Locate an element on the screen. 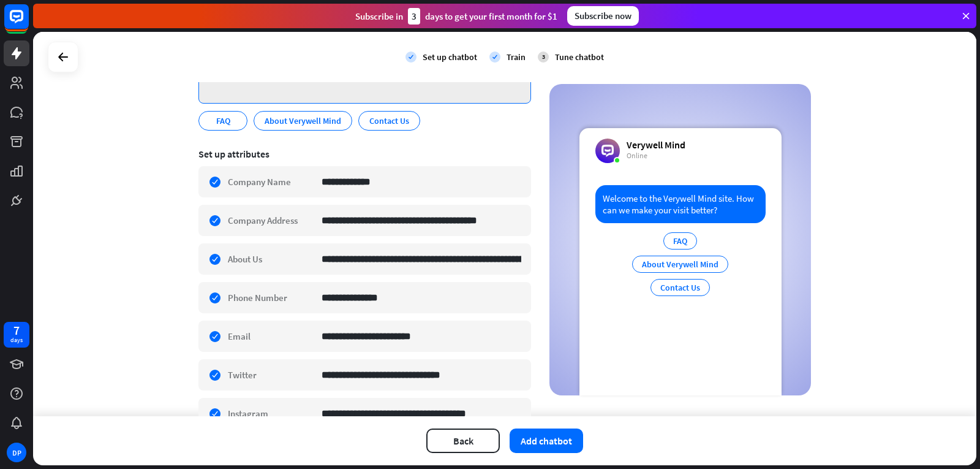 This screenshot has height=469, width=980. div: 7 is located at coordinates (16, 331).